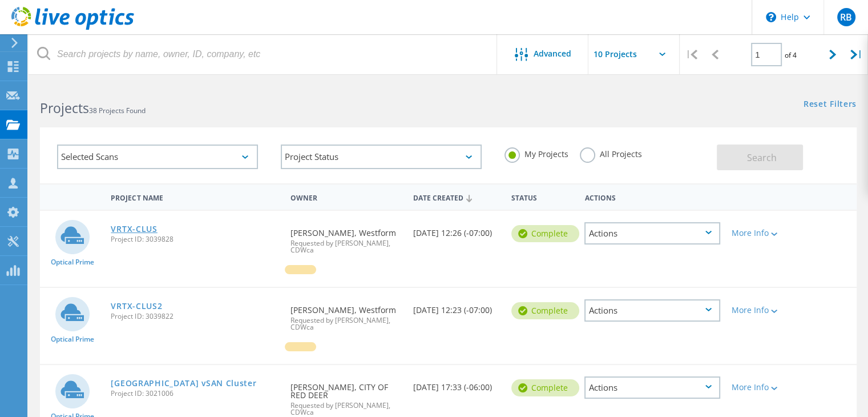 The height and width of the screenshot is (417, 868). I want to click on label: All Projects, so click(611, 152).